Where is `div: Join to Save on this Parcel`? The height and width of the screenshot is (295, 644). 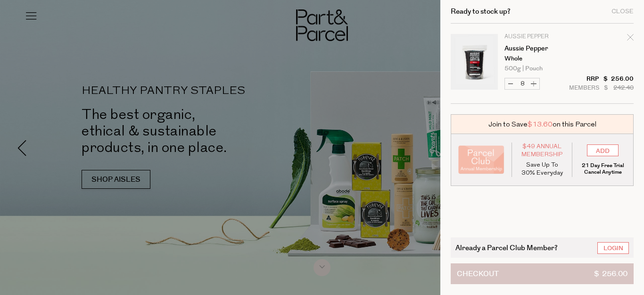 div: Join to Save on this Parcel is located at coordinates (542, 124).